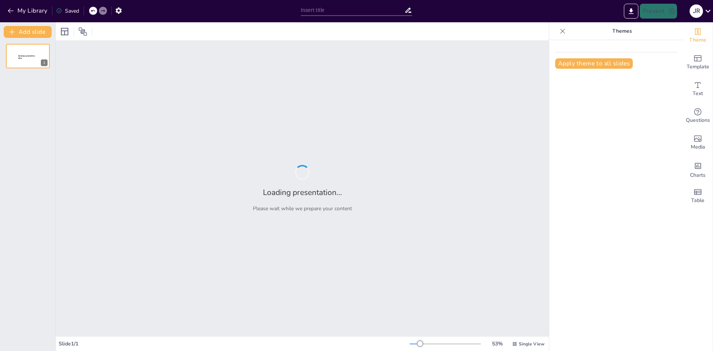 This screenshot has width=713, height=351. What do you see at coordinates (697, 40) in the screenshot?
I see `span: Theme` at bounding box center [697, 40].